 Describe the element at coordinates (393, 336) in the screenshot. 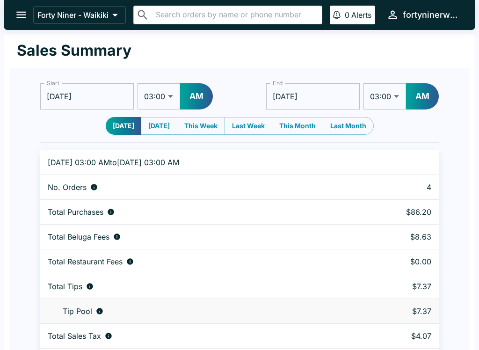

I see `p: $4.07` at that location.